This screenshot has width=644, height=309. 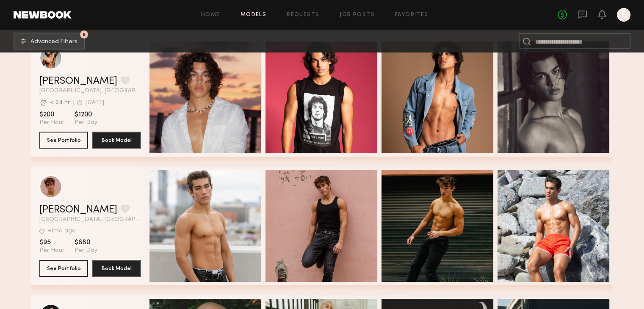 I want to click on a: Home, so click(x=210, y=15).